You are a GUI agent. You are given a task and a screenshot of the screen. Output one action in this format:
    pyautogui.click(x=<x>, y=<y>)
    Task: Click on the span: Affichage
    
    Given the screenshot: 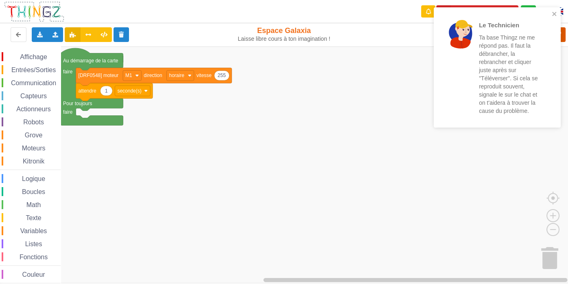 What is the action you would take?
    pyautogui.click(x=33, y=57)
    